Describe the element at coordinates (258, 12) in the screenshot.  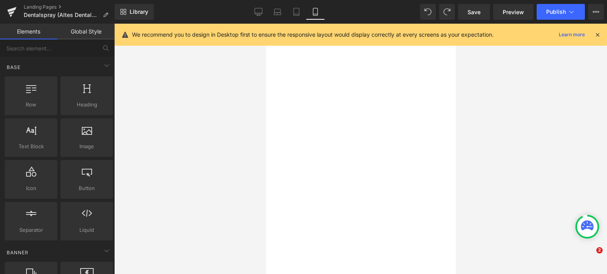
I see `a: Desktop` at that location.